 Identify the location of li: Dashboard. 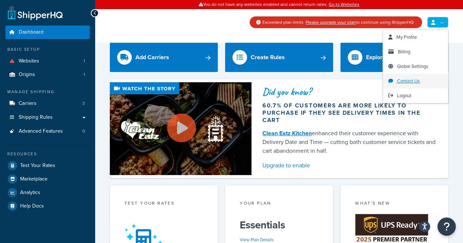
(48, 32).